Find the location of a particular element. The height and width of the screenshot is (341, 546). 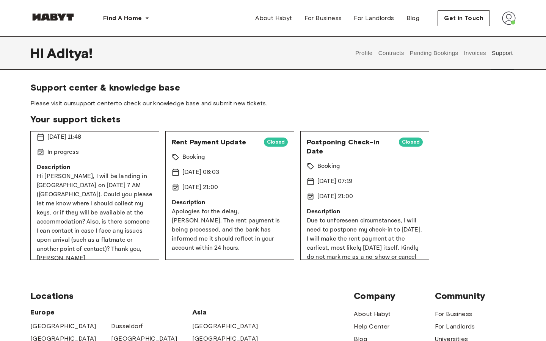

a: Help Center is located at coordinates (371, 327).